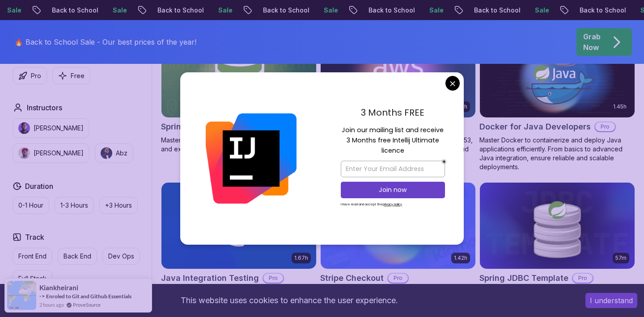  What do you see at coordinates (78, 76) in the screenshot?
I see `p: Free` at bounding box center [78, 76].